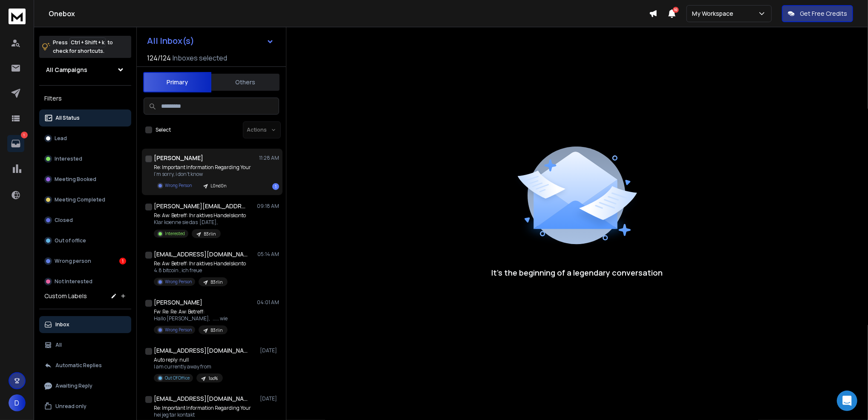 The height and width of the screenshot is (420, 868). Describe the element at coordinates (17, 403) in the screenshot. I see `button: D` at that location.